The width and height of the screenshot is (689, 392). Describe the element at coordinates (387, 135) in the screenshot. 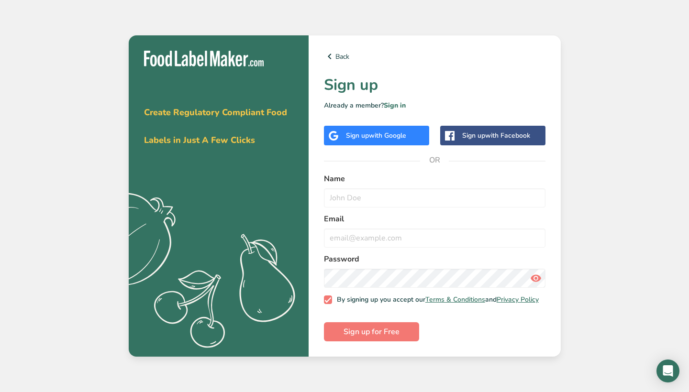

I see `span: with Google` at that location.